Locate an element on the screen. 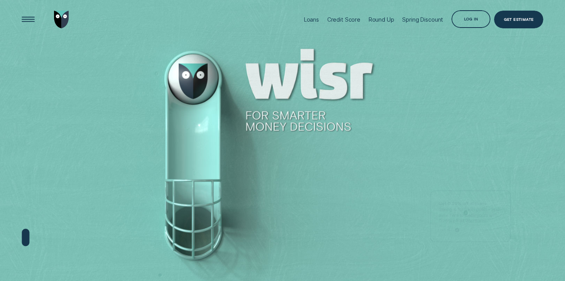 The width and height of the screenshot is (565, 281). div: Round Up is located at coordinates (381, 19).